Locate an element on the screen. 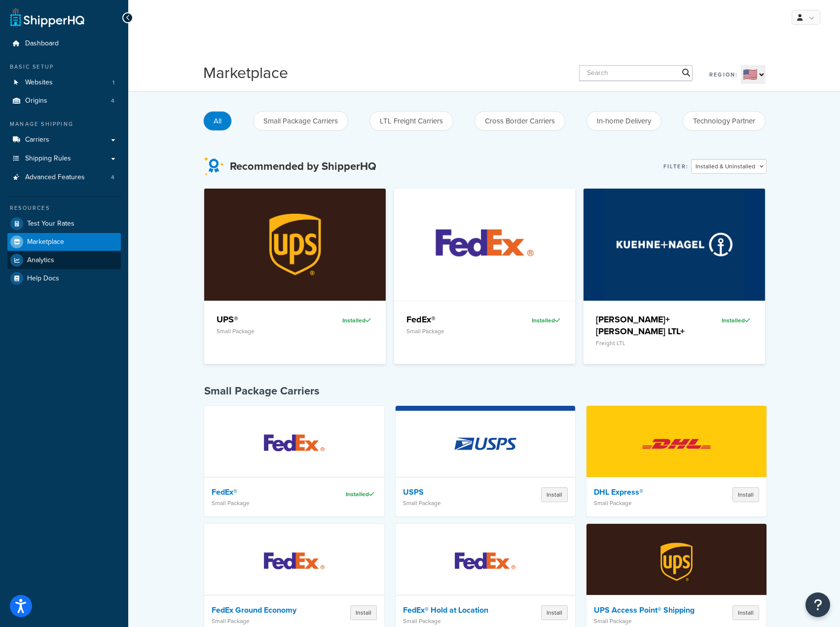 The width and height of the screenshot is (840, 627). h4: UPS® is located at coordinates (264, 320).